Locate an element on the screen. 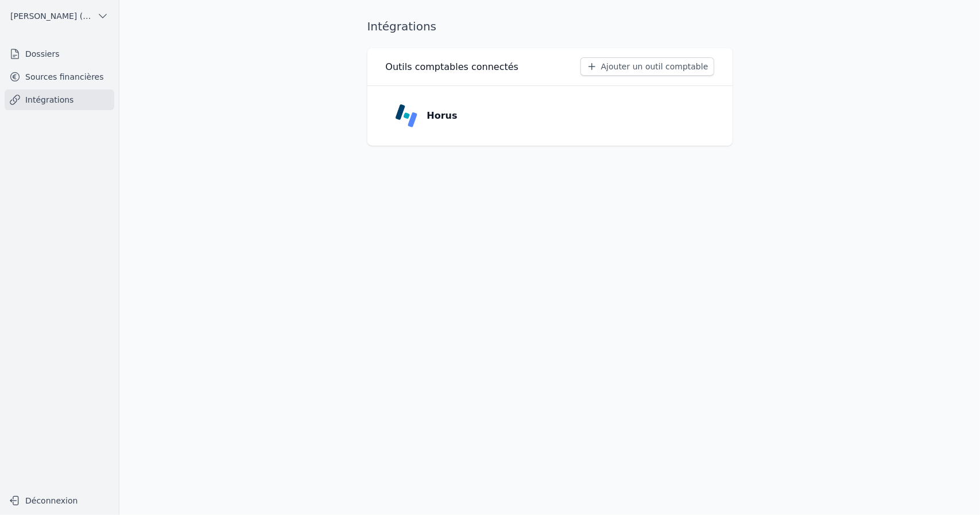 This screenshot has height=515, width=980. a: Intégrations is located at coordinates (59, 100).